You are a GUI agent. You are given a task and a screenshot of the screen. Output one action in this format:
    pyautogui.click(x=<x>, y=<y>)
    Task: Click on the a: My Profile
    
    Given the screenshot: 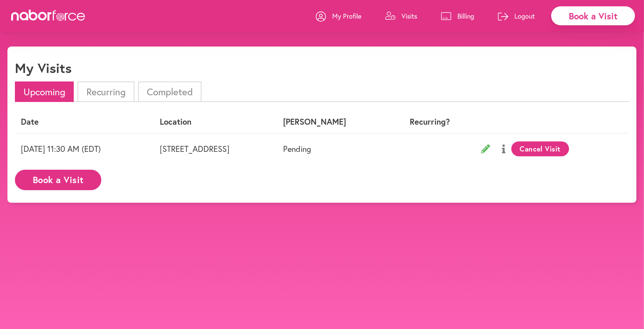 What is the action you would take?
    pyautogui.click(x=339, y=16)
    